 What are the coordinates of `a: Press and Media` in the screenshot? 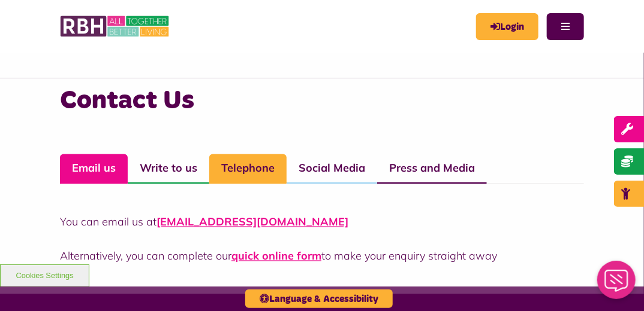 It's located at (432, 169).